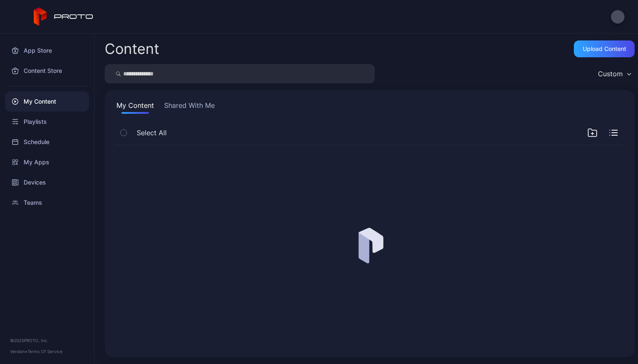  I want to click on a: My Apps, so click(46, 162).